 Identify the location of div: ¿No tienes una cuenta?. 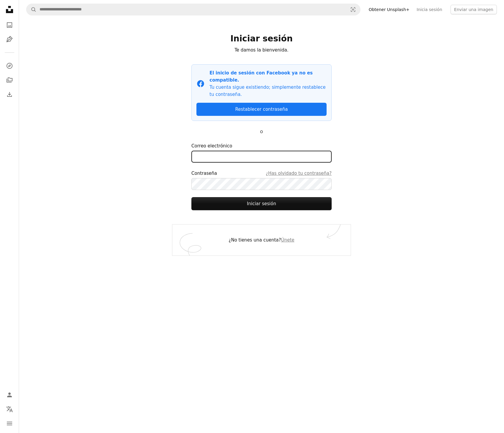
(262, 240).